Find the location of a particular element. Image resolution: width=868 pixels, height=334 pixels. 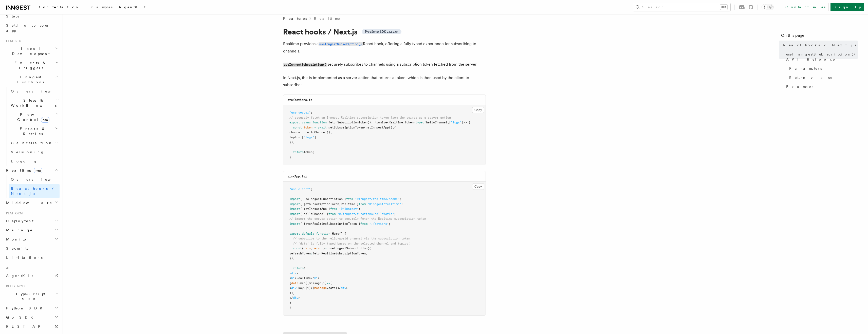

span: ((message is located at coordinates (313, 283).